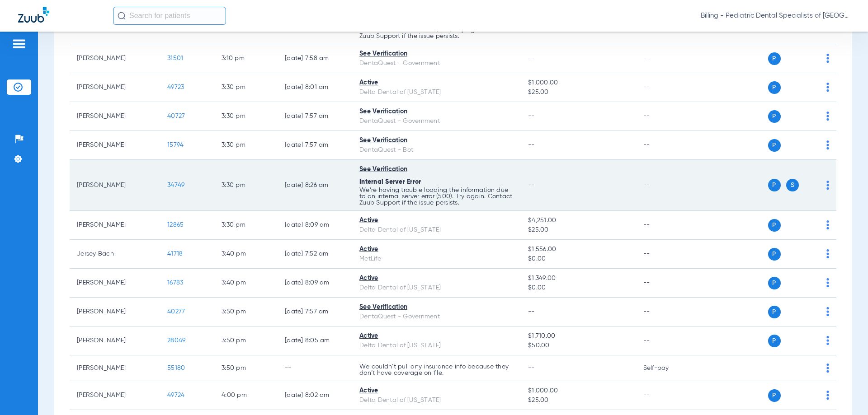 The width and height of the screenshot is (868, 415). What do you see at coordinates (578, 279) in the screenshot?
I see `span: $1,349.00` at bounding box center [578, 279].